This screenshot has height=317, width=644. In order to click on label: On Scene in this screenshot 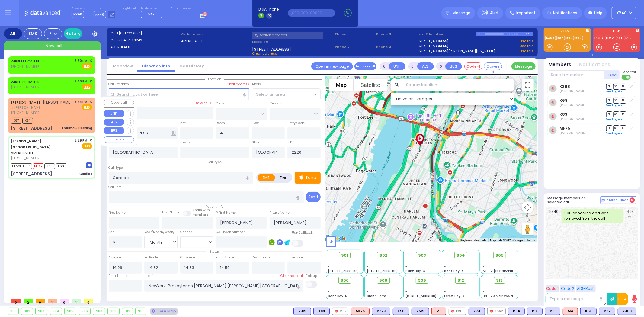, I will do `click(188, 258)`.